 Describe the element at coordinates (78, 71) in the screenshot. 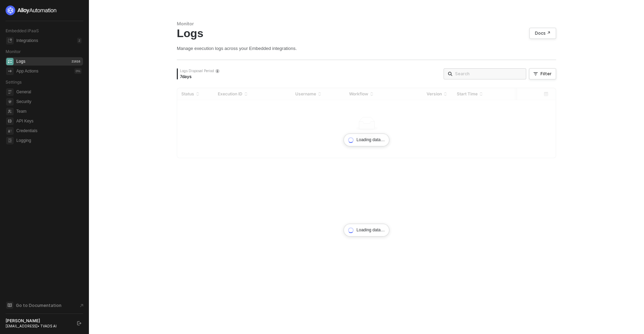

I see `div: 0 %` at that location.